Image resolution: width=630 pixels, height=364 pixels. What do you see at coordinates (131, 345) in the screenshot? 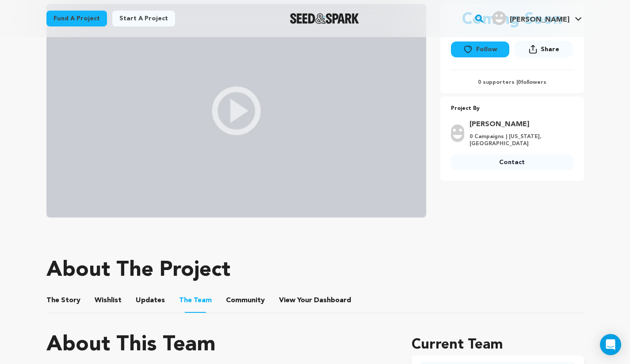
I see `h1: About This Team` at bounding box center [131, 345].